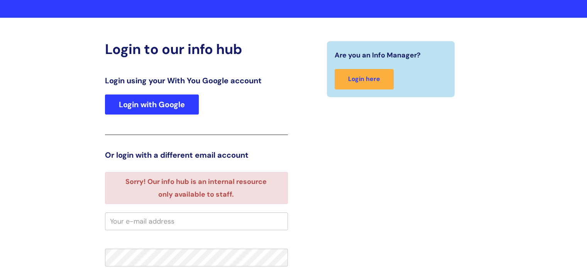 This screenshot has width=587, height=268. What do you see at coordinates (152, 105) in the screenshot?
I see `a: Login with Google` at bounding box center [152, 105].